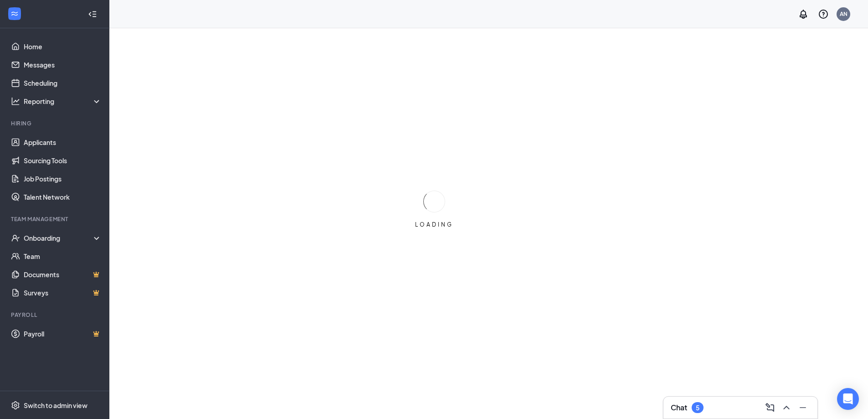 This screenshot has width=868, height=419. I want to click on a: SurveysCrown, so click(62, 293).